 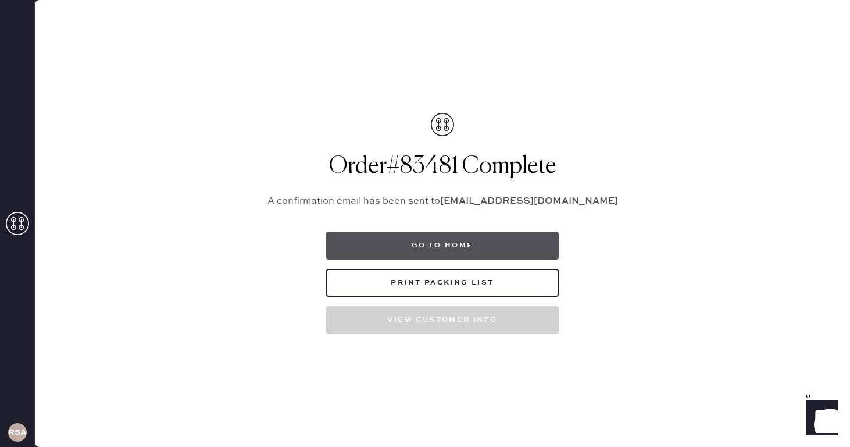 What do you see at coordinates (17, 432) in the screenshot?
I see `h3: RSA` at bounding box center [17, 432].